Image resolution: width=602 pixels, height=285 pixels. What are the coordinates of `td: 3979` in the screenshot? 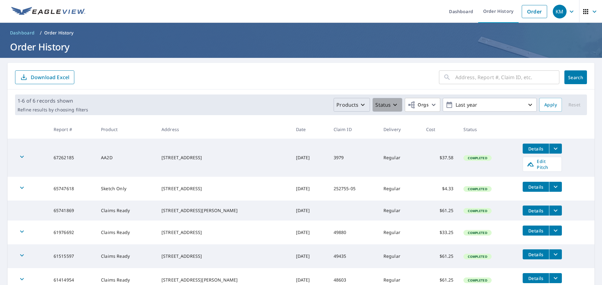 It's located at (353, 158).